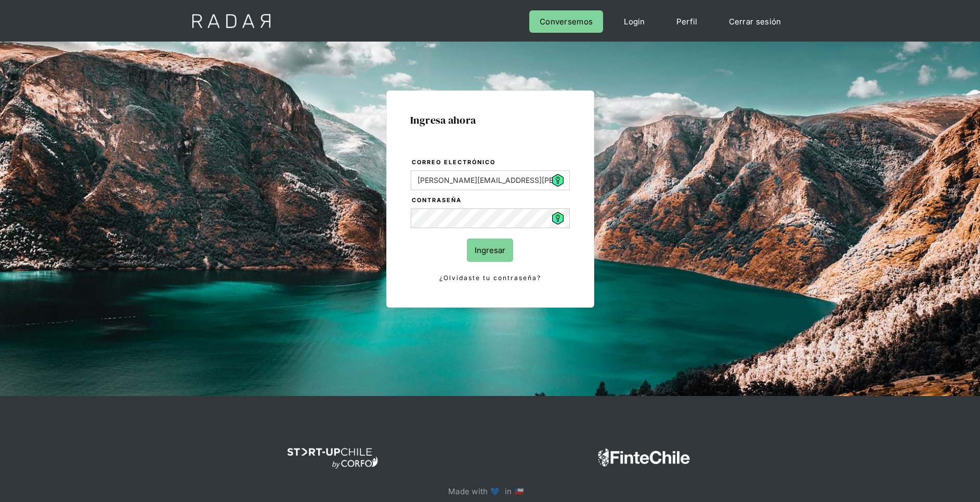 This screenshot has width=980, height=502. What do you see at coordinates (755, 22) in the screenshot?
I see `a: Cerrar sesión` at bounding box center [755, 22].